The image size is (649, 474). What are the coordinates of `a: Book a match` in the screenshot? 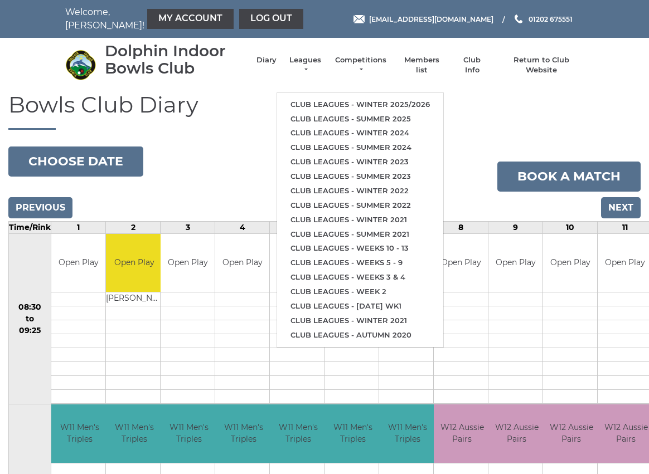 It's located at (569, 177).